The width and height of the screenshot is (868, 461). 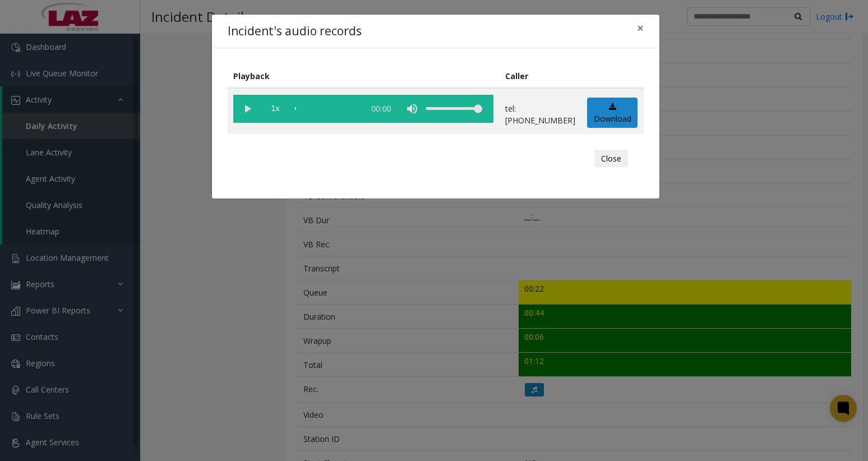 I want to click on div: scrub bar, so click(x=327, y=109).